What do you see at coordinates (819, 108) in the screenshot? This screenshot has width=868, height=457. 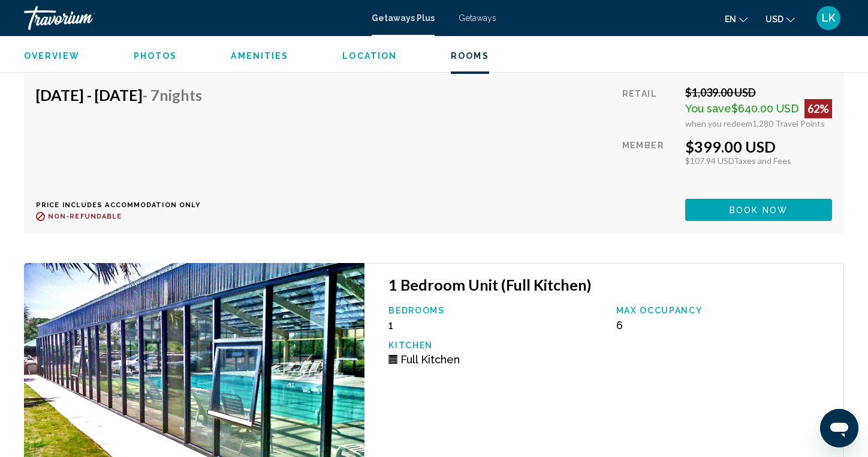 I see `div: 62%` at bounding box center [819, 108].